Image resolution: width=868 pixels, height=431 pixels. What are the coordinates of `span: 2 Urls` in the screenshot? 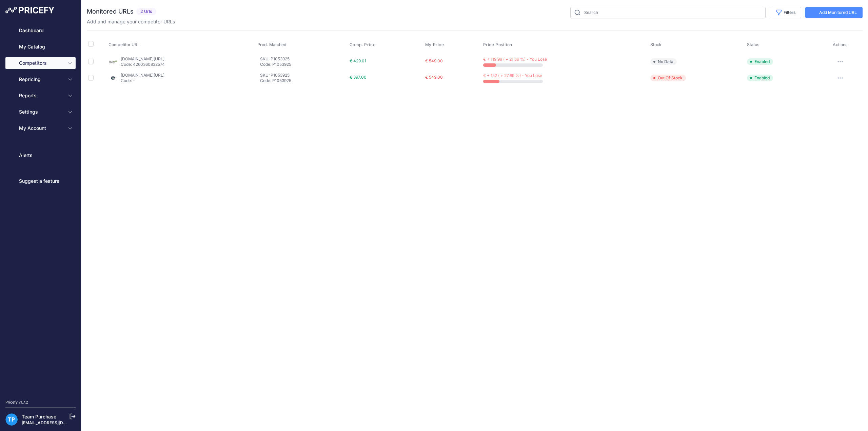 It's located at (146, 12).